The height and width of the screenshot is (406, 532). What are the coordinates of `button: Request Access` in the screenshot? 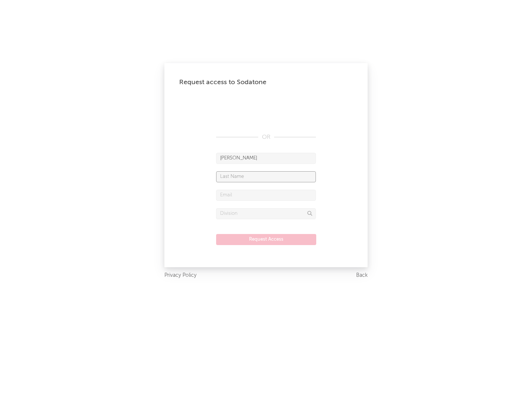 It's located at (266, 239).